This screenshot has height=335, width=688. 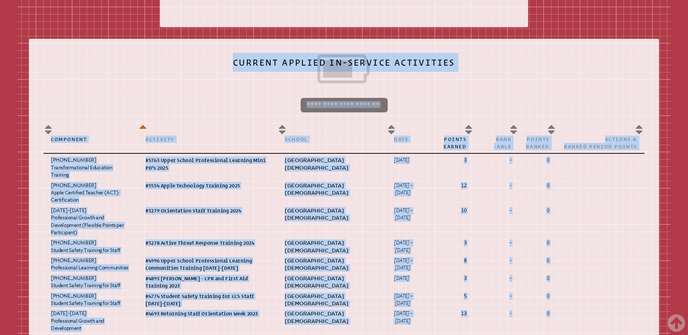 I want to click on strong: 10, so click(x=463, y=210).